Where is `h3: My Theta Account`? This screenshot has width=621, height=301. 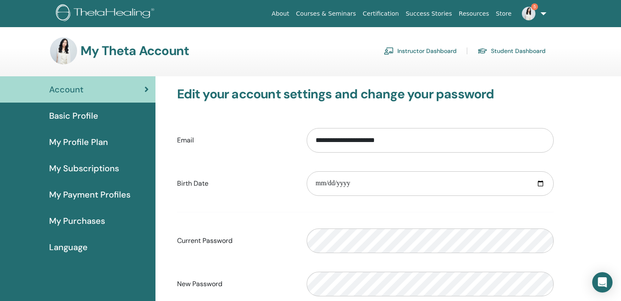 h3: My Theta Account is located at coordinates (135, 51).